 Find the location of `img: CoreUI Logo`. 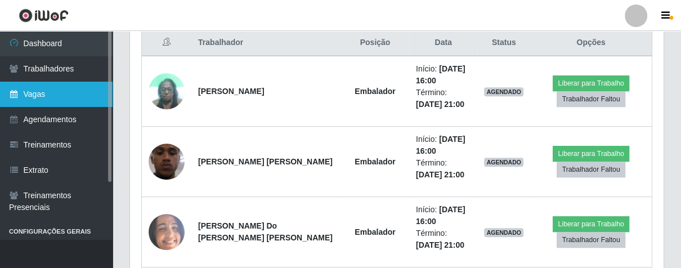

img: CoreUI Logo is located at coordinates (43, 15).